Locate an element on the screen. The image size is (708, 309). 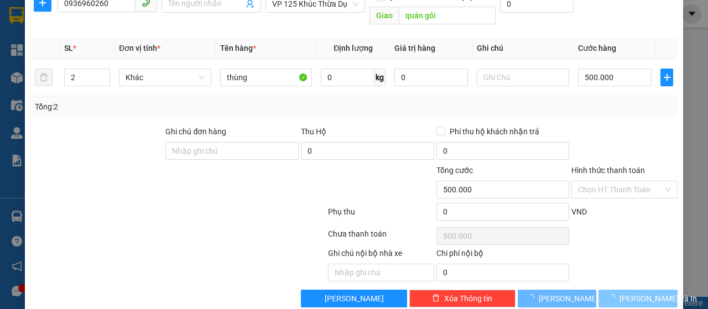
button: plus is located at coordinates (667, 77).